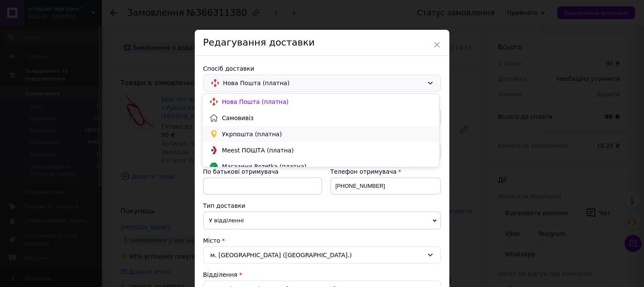  What do you see at coordinates (323, 274) in the screenshot?
I see `div: Відділення` at bounding box center [323, 274].